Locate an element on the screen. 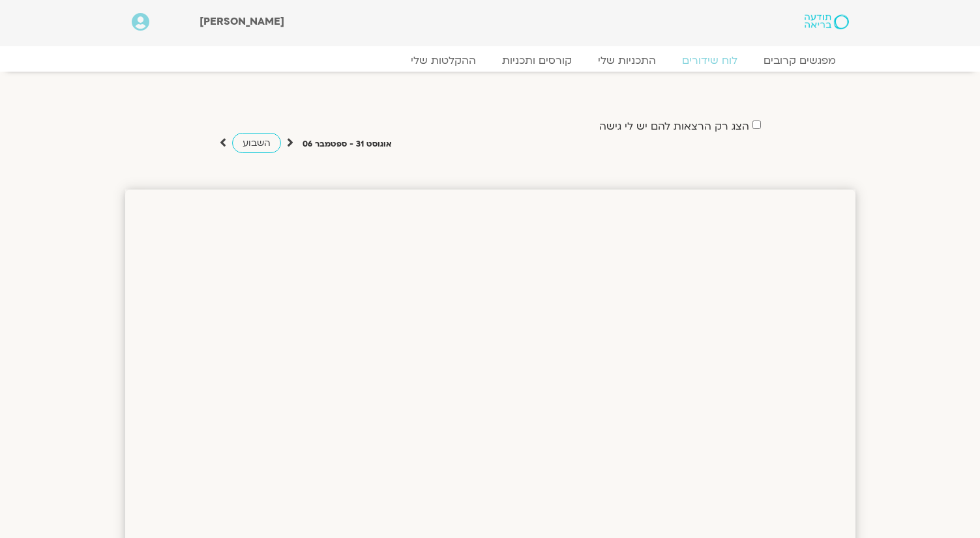 This screenshot has width=980, height=538. a: מפגשים קרובים is located at coordinates (799, 61).